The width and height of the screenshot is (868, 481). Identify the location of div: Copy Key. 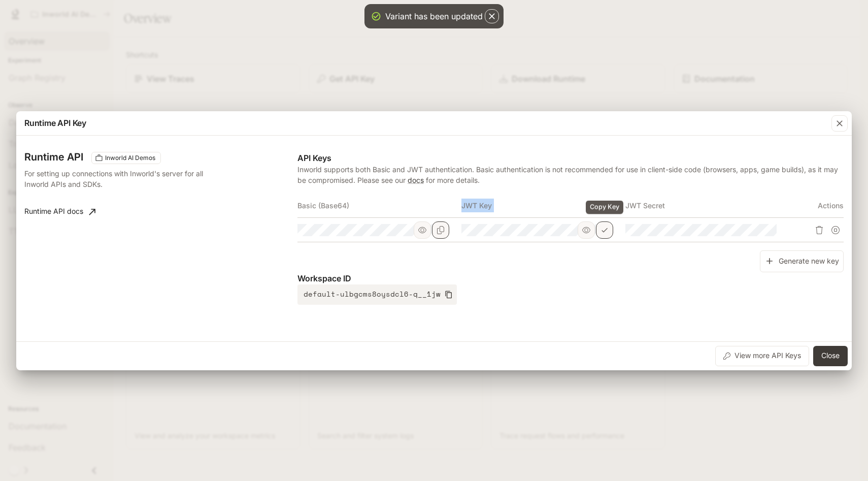
(604, 207).